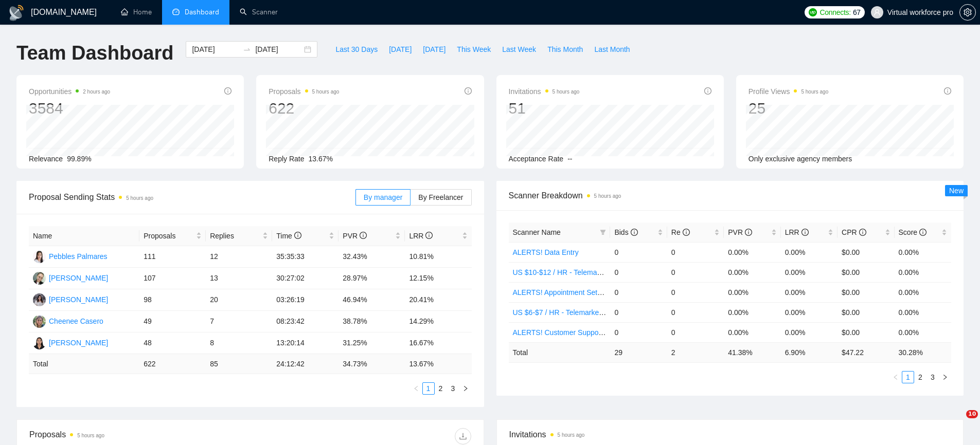 The image size is (980, 445). I want to click on li: 2, so click(441, 389).